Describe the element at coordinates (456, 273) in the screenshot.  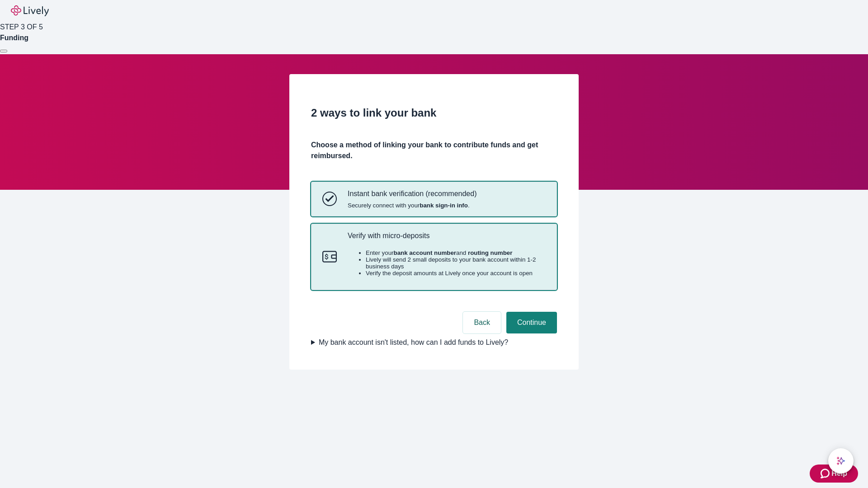
I see `li: Verify the deposit amounts at Lively once your account is open` at that location.